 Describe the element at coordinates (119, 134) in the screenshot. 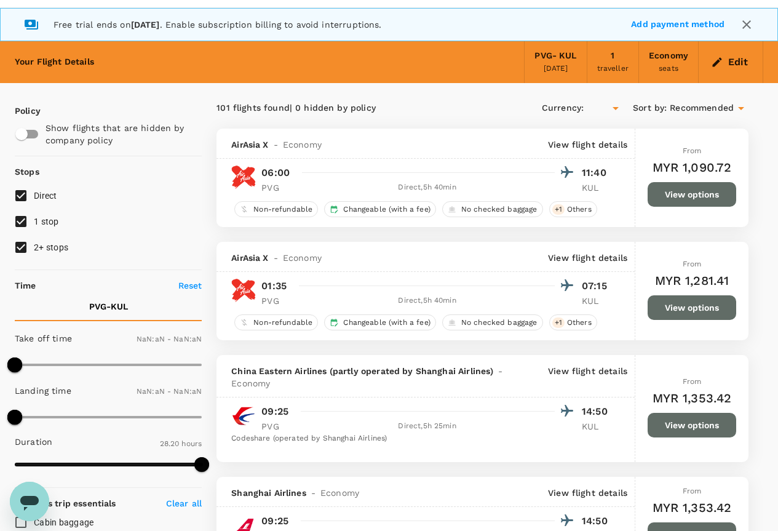

I see `p: Show flights that are hidden by company policy` at that location.